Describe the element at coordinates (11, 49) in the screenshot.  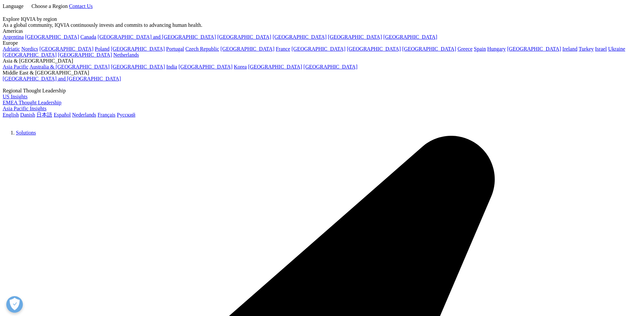
I see `a: Adriatic` at that location.